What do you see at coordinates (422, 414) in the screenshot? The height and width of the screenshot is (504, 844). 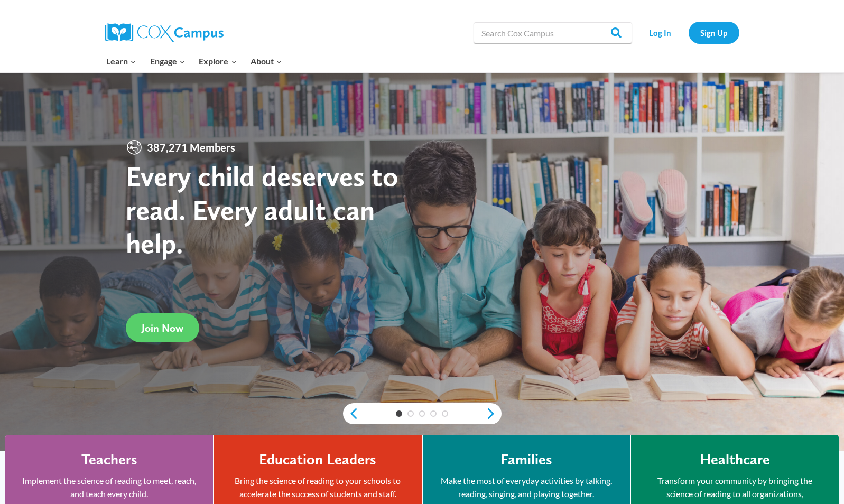 I see `div: content slider buttons` at bounding box center [422, 414].